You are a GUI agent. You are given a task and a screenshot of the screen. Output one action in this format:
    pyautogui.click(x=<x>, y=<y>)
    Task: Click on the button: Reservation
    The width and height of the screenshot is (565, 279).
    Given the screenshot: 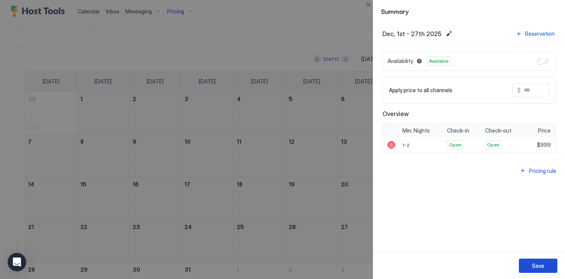 What is the action you would take?
    pyautogui.click(x=535, y=33)
    